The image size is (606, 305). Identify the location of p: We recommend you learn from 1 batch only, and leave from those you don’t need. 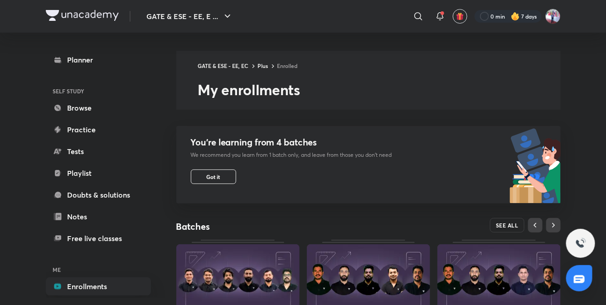
(292, 155).